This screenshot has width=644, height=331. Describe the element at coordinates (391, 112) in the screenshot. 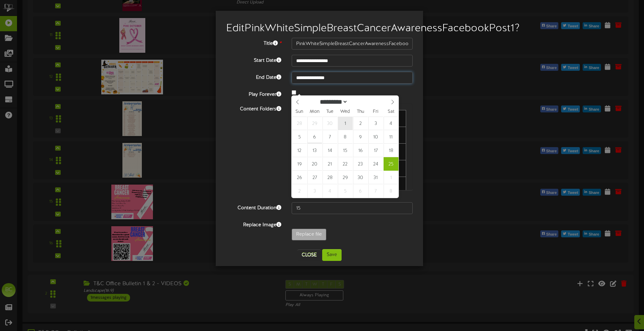

I see `span: Sat` at that location.